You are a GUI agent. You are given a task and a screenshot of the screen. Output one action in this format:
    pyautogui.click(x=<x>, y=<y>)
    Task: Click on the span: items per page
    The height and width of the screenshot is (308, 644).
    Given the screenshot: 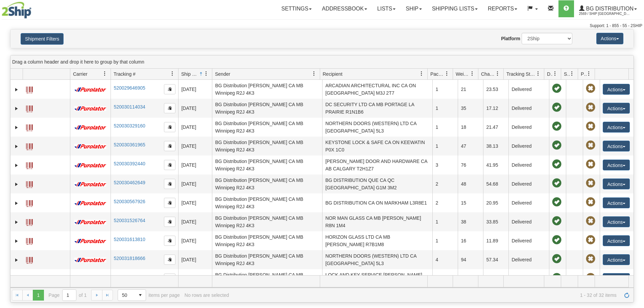 What is the action you would take?
    pyautogui.click(x=149, y=295)
    